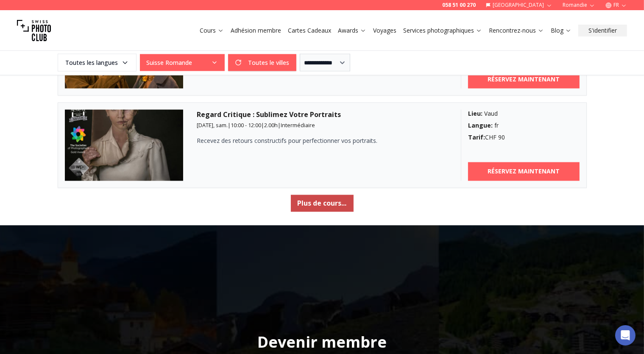  What do you see at coordinates (212, 31) in the screenshot?
I see `button: Cours` at bounding box center [212, 31].